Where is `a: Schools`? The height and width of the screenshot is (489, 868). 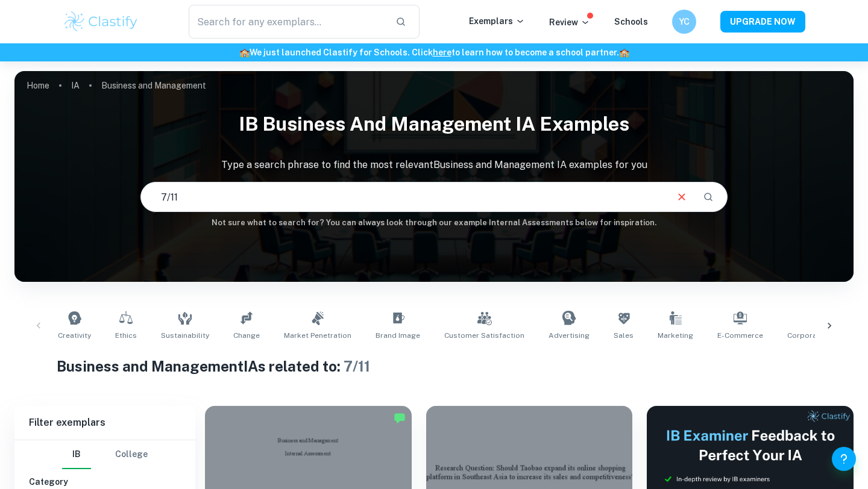 a: Schools is located at coordinates (631, 22).